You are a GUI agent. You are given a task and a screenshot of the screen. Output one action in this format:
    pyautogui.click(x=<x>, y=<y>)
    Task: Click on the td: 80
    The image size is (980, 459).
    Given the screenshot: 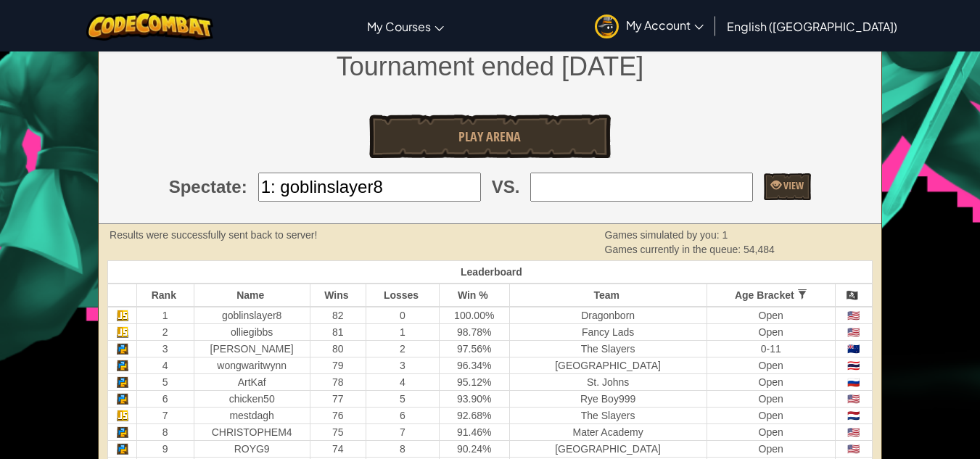 What is the action you would take?
    pyautogui.click(x=337, y=348)
    